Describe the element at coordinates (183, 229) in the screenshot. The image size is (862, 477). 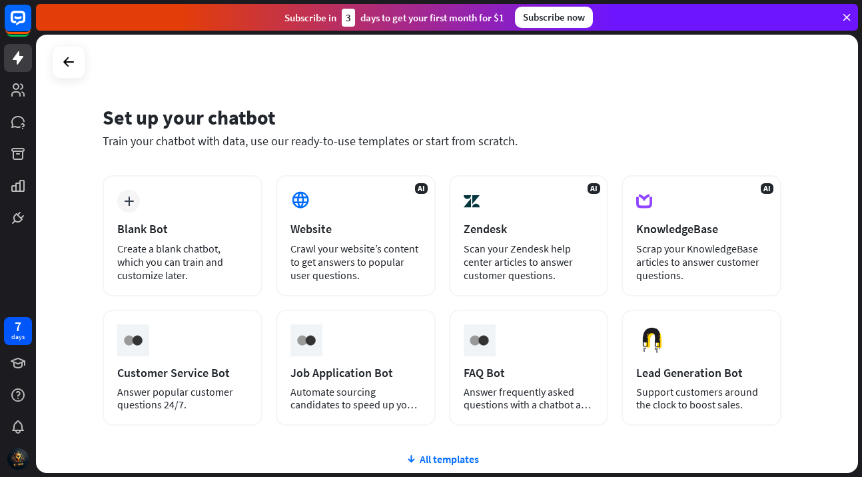
I see `div: Blank Bot` at that location.